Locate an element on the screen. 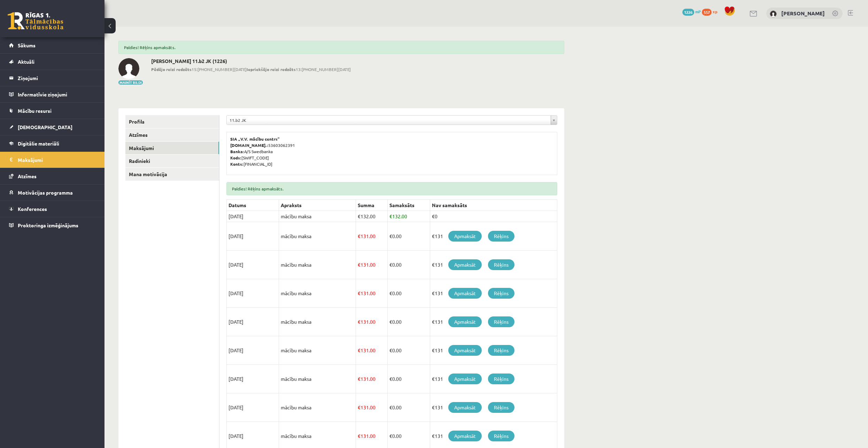 Image resolution: width=868 pixels, height=448 pixels. a: 1226 mP is located at coordinates (692, 12).